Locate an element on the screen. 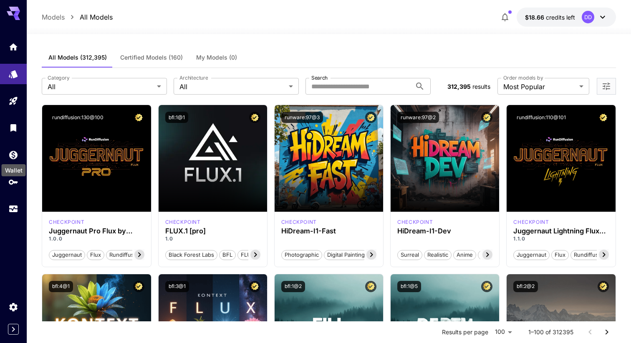  label: Category is located at coordinates (58, 78).